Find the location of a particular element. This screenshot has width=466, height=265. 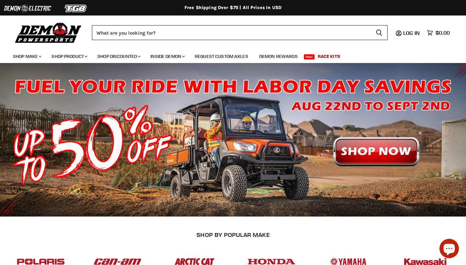

inbox-online-store-chat: Shopify online store chat is located at coordinates (449, 249).